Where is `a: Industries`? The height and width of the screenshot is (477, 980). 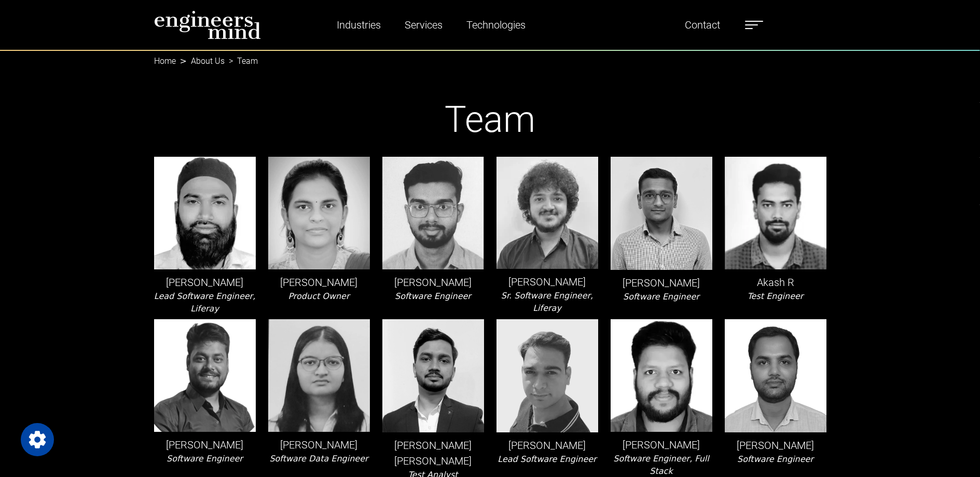
a: Industries is located at coordinates (358, 25).